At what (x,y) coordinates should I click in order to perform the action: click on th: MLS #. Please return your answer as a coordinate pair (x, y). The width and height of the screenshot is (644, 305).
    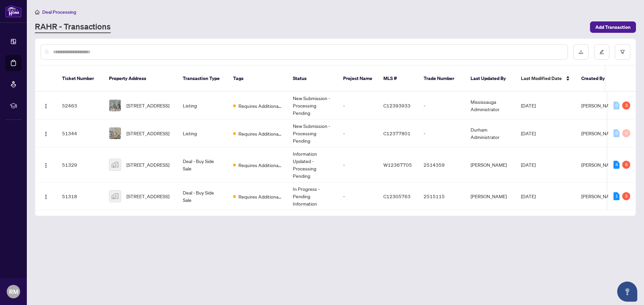
    Looking at the image, I should click on (398, 79).